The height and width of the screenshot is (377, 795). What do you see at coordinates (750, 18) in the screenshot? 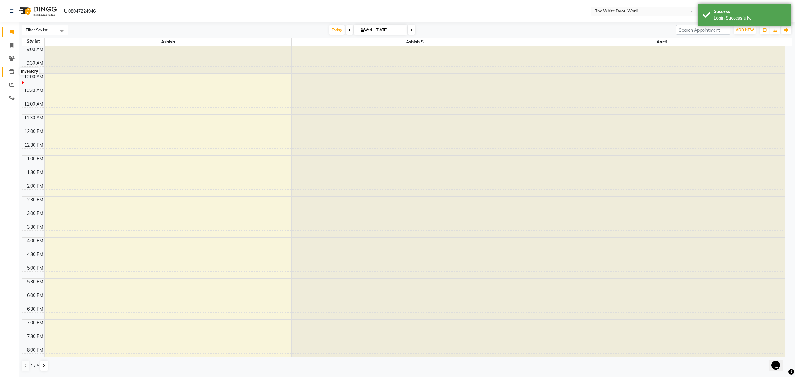
I see `div: Login Successfully.` at bounding box center [750, 18].